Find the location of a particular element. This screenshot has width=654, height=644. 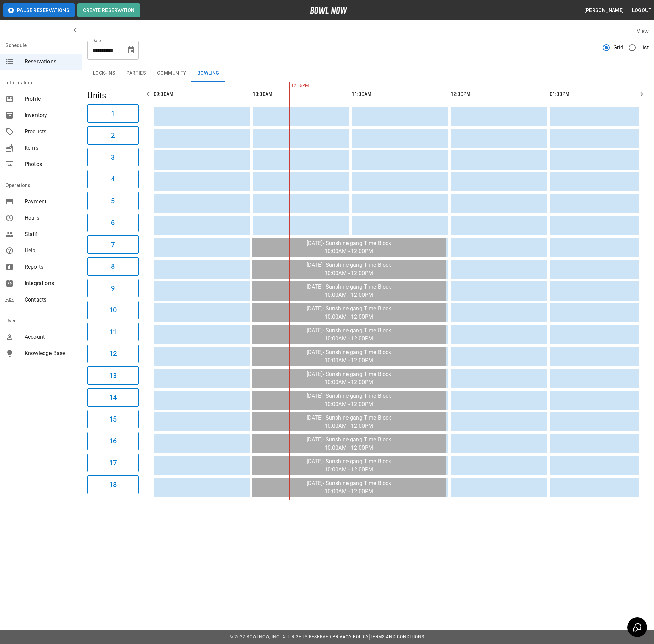

span: Payment is located at coordinates (50, 202).